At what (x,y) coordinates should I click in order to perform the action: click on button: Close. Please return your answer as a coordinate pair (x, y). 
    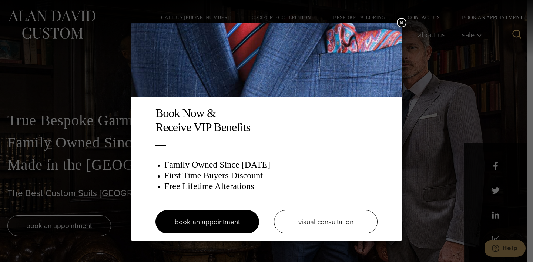
    Looking at the image, I should click on (401, 23).